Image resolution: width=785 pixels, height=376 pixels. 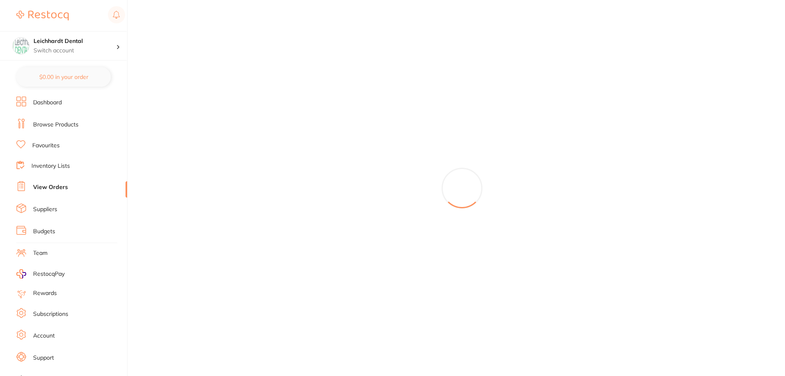 What do you see at coordinates (43, 16) in the screenshot?
I see `a: Restocq Logo` at bounding box center [43, 16].